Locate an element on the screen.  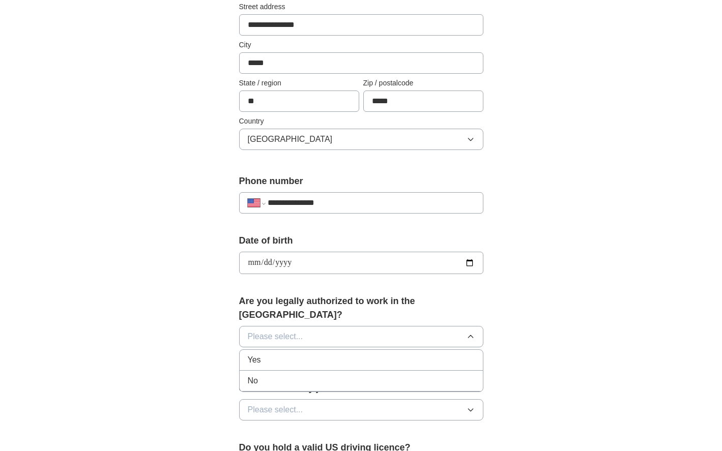
span: Yes is located at coordinates (254, 360).